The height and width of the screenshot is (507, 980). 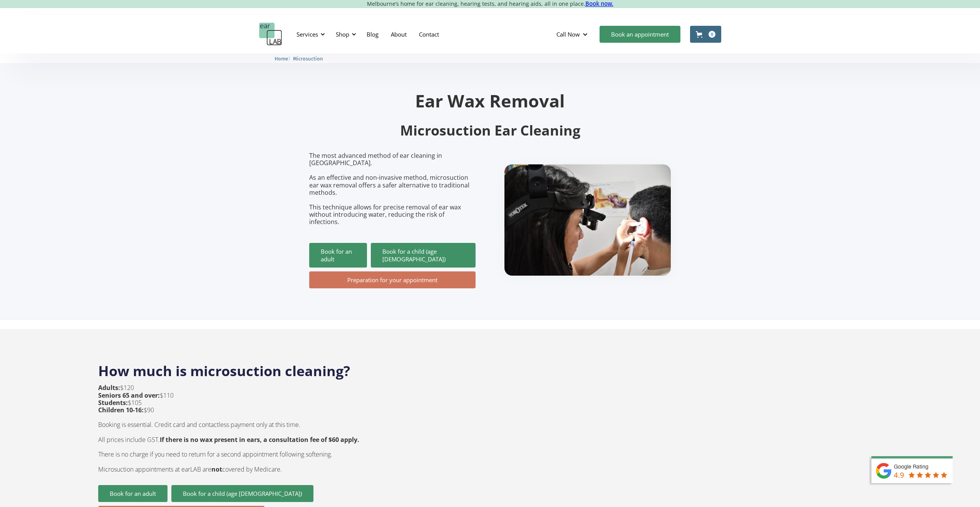 What do you see at coordinates (260, 440) in the screenshot?
I see `strong: If there is no wax present in ears, a consultation fee of $60 apply.` at bounding box center [260, 440].